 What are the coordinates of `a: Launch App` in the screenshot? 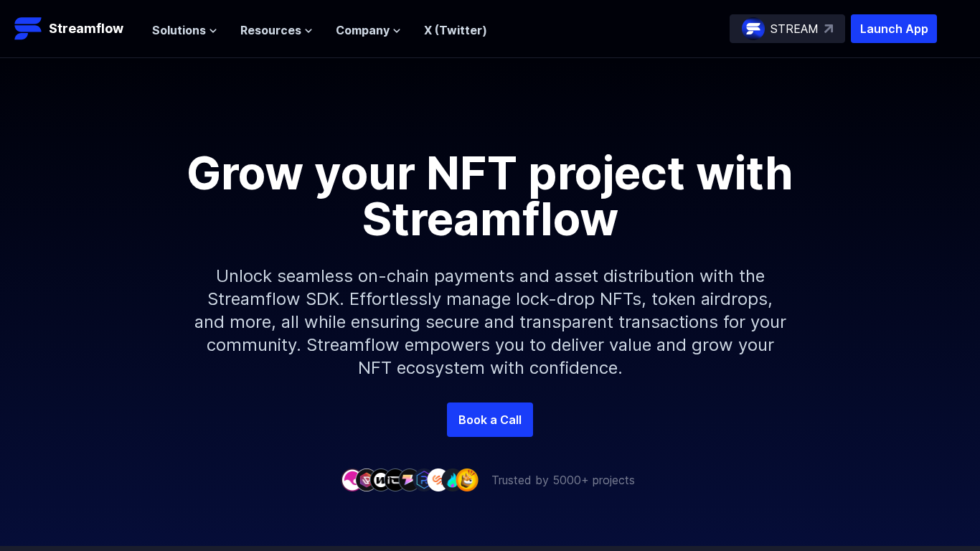 It's located at (894, 29).